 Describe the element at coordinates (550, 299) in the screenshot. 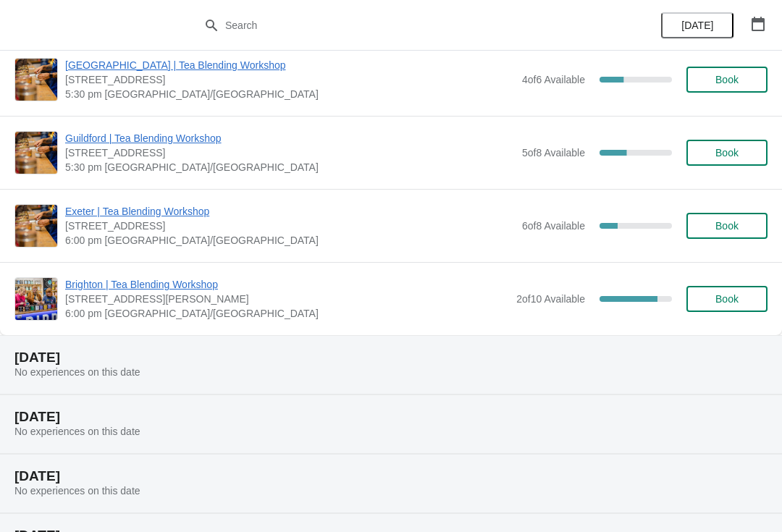

I see `span: 2 of 10 Available` at that location.